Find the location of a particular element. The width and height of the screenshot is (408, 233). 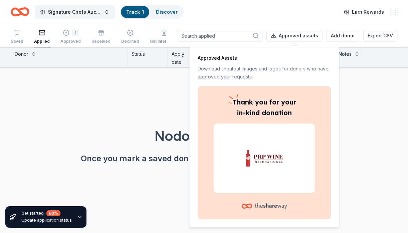

div: Declined is located at coordinates (130, 41).